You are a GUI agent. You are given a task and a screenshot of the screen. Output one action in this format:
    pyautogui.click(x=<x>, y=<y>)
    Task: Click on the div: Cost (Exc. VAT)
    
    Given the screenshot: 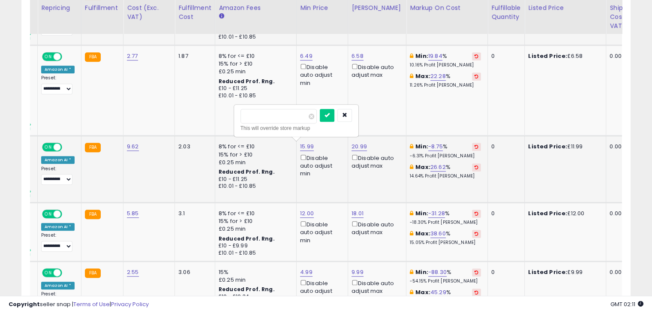 What is the action you would take?
    pyautogui.click(x=149, y=12)
    